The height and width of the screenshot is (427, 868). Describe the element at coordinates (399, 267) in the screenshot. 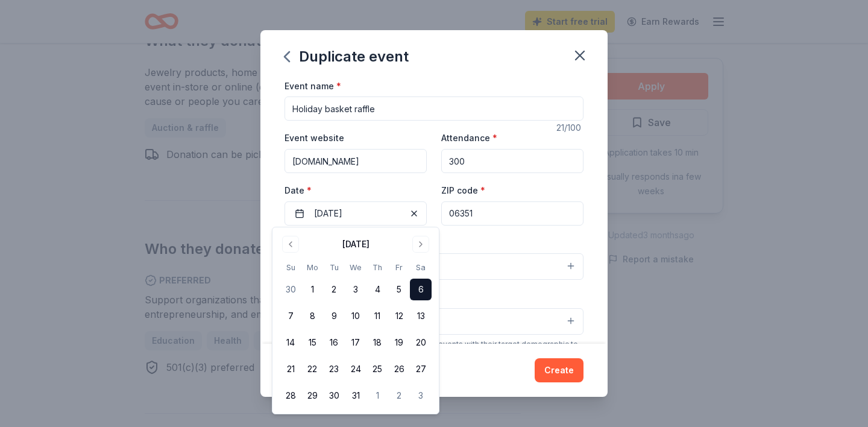

I see `th: Friday` at that location.